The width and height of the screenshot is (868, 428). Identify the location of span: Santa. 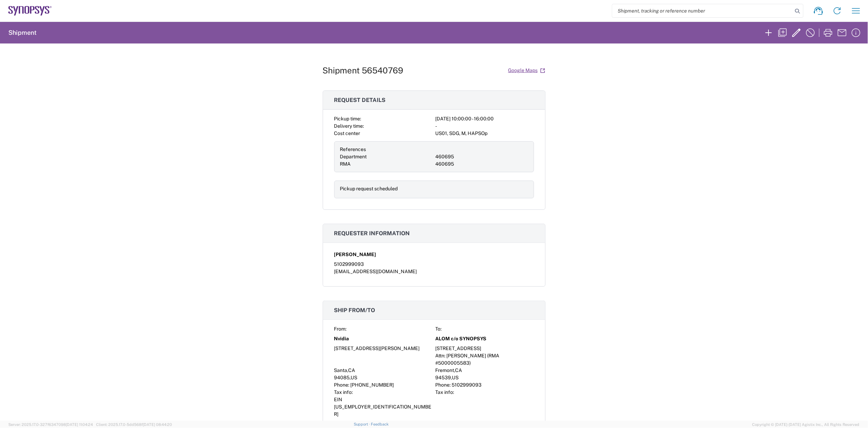
(341, 371).